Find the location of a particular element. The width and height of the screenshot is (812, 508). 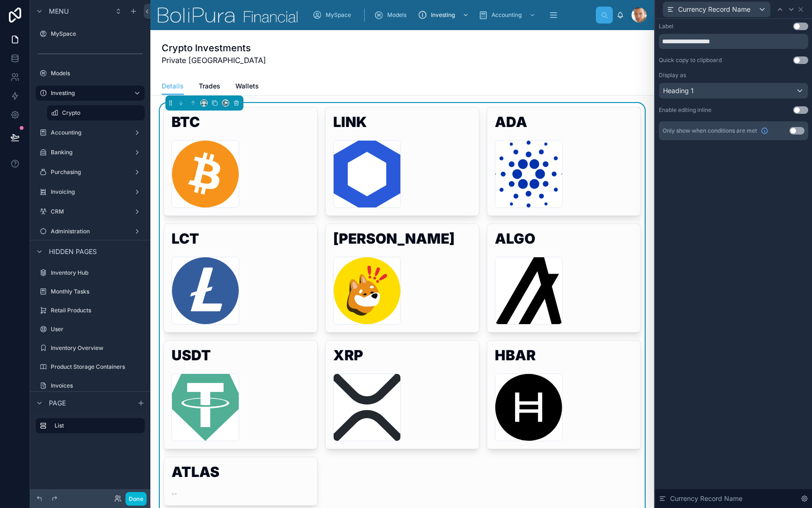

a: Inventory Overview is located at coordinates (91, 348).